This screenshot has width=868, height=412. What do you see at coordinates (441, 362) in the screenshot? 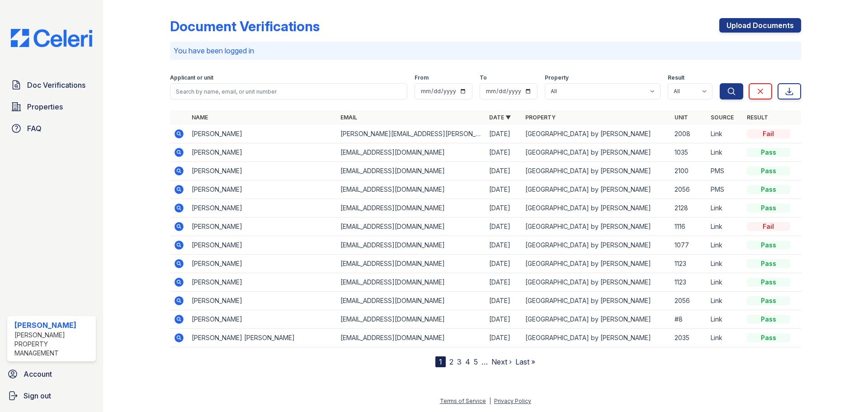
I see `div: 1` at bounding box center [441, 362].